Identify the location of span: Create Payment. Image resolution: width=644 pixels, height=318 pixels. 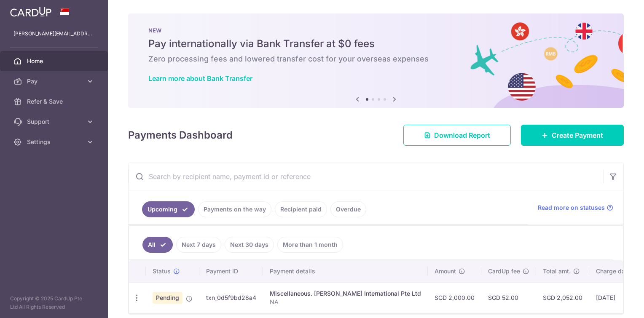
(577, 135).